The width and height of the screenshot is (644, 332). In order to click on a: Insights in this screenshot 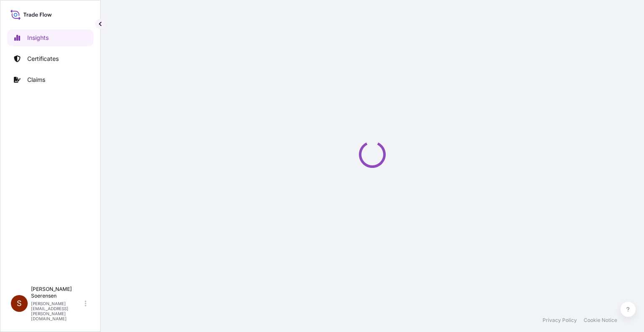, I will do `click(50, 38)`.